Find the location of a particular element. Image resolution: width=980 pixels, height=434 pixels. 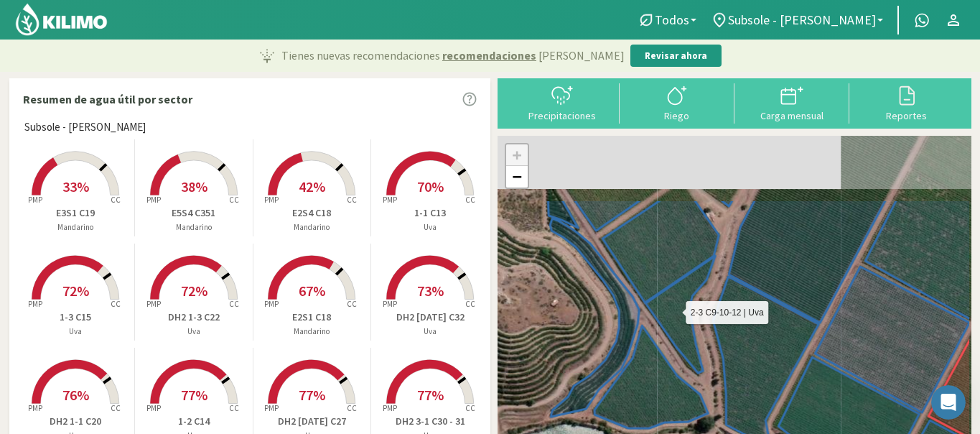

div: Precipitaciones is located at coordinates (562, 116).